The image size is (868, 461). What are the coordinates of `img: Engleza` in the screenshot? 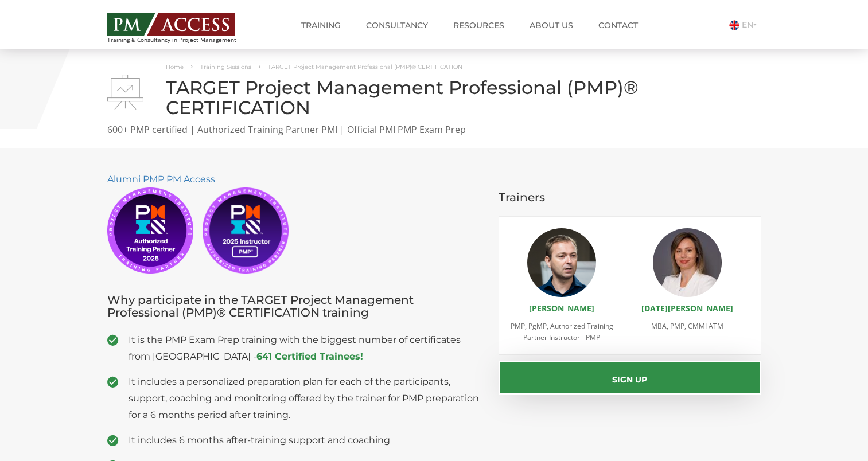 It's located at (734, 25).